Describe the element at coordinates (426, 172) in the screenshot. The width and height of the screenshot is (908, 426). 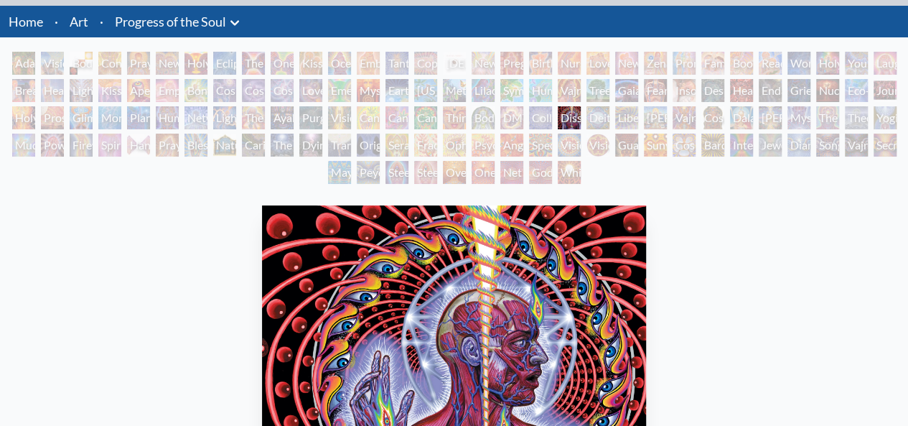
I see `div: Steeplehead 2` at that location.